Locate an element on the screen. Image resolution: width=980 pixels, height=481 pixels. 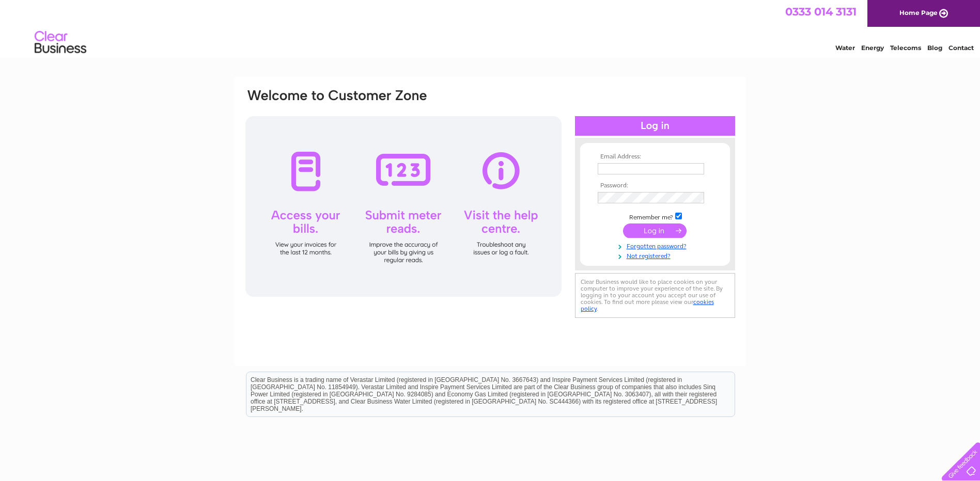
a: Water is located at coordinates (845, 47).